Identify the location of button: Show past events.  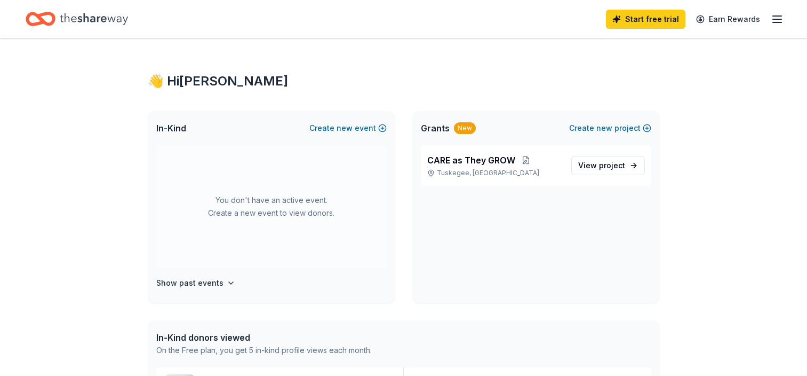
(196, 283).